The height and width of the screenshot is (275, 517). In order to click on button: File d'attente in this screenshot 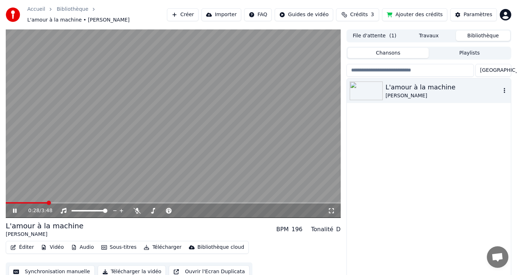, I will do `click(375, 36)`.